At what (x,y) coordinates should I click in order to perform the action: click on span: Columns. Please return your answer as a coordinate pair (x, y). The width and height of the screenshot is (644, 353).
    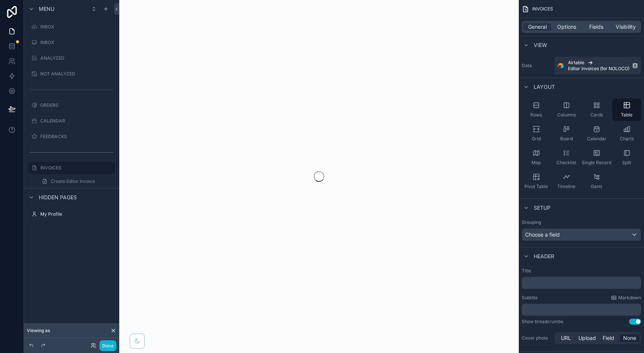
    Looking at the image, I should click on (566, 115).